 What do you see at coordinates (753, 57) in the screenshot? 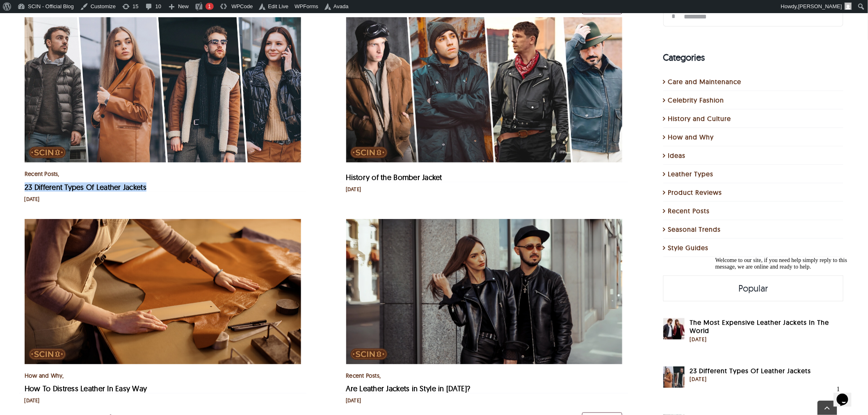
I see `h4: Categories` at bounding box center [753, 57].